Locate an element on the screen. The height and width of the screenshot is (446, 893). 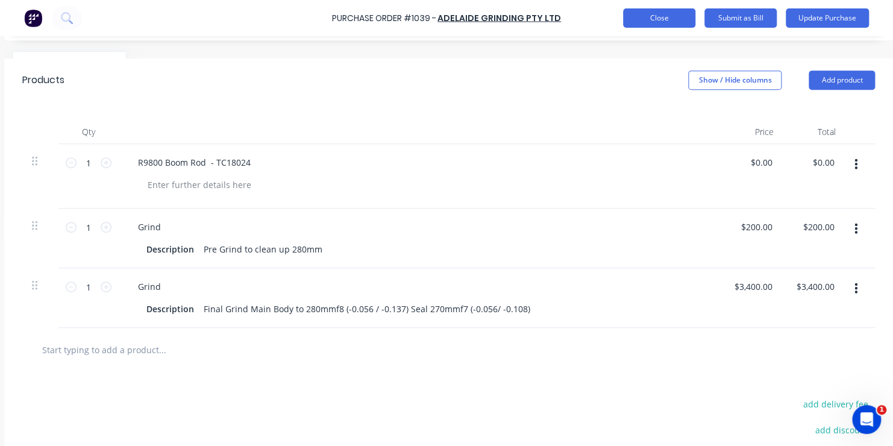
span: 1 is located at coordinates (881, 410).